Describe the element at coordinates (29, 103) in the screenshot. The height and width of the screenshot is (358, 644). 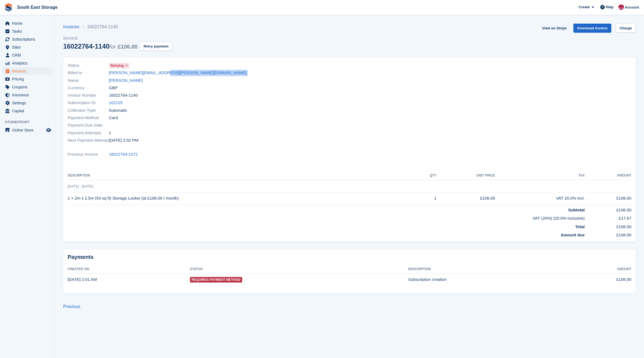
I see `span: Settings` at that location.